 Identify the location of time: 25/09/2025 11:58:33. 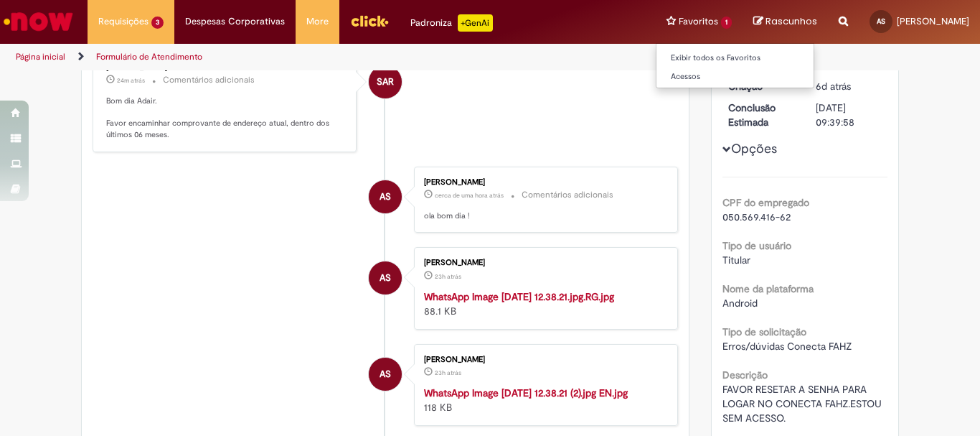
(833, 86).